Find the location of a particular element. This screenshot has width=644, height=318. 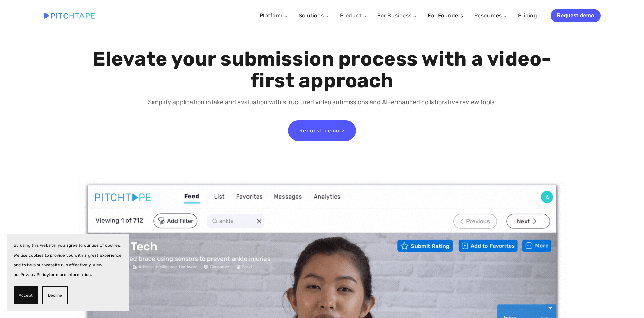

img: Pitchtape | Video Submission Management Software is located at coordinates (69, 16).